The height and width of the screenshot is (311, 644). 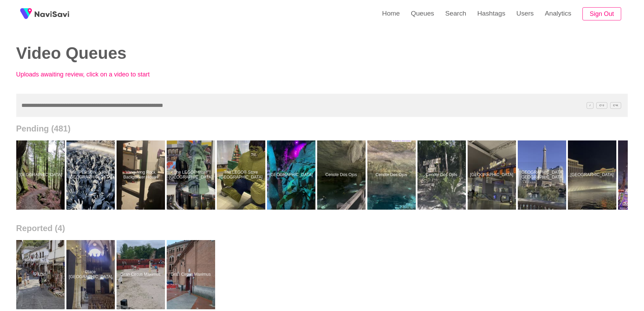 I want to click on a: PazariPazari, so click(x=41, y=275).